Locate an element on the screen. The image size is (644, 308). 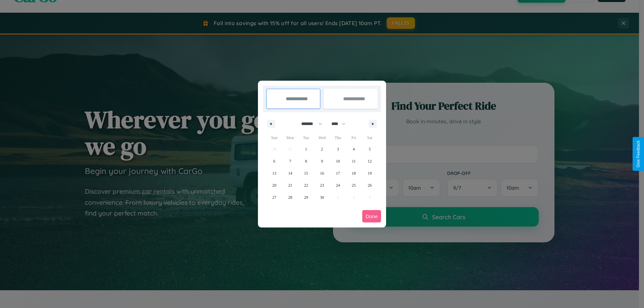
span: 6 is located at coordinates (274, 161).